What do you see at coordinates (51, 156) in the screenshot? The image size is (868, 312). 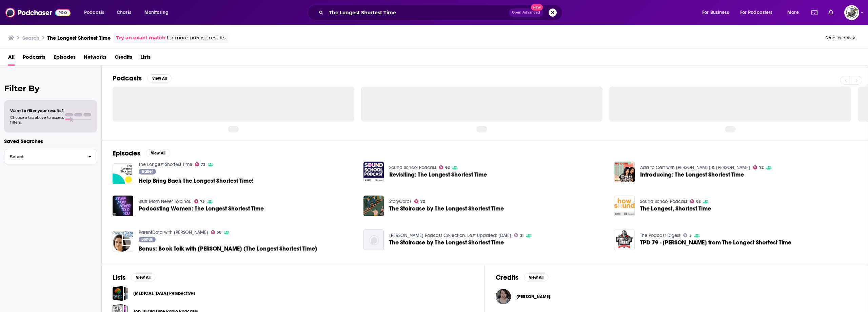 I see `button: Select` at bounding box center [51, 156].